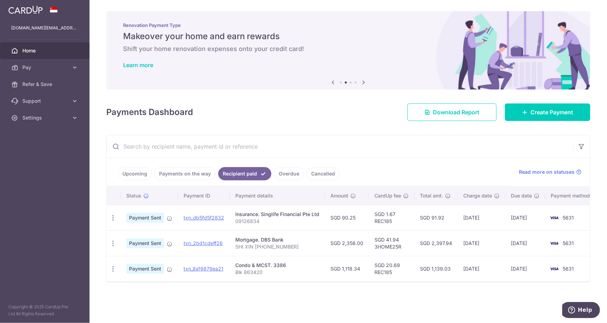 This screenshot has height=323, width=607. Describe the element at coordinates (289, 174) in the screenshot. I see `a: Overdue` at that location.